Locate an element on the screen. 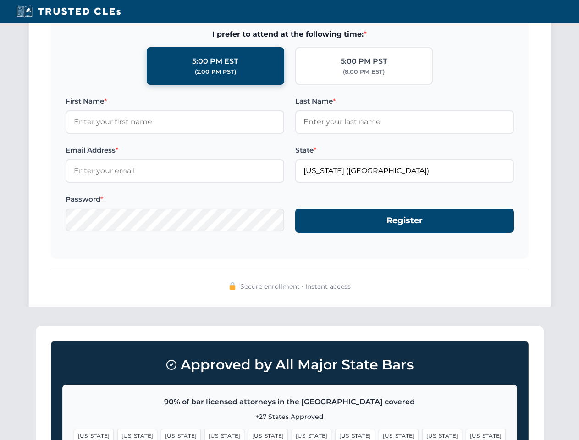 The height and width of the screenshot is (440, 579). input: Enter your first name is located at coordinates (175, 122).